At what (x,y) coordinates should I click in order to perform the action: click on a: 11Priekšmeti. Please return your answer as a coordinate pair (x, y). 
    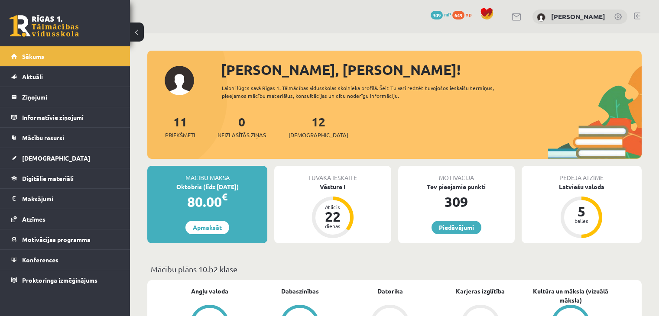
    Looking at the image, I should click on (180, 127).